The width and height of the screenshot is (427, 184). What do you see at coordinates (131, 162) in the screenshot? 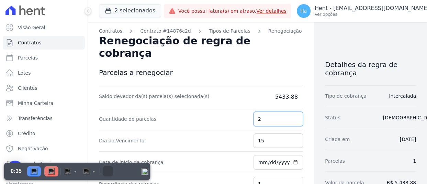
I see `label: Data de início da cobrança` at bounding box center [131, 162].